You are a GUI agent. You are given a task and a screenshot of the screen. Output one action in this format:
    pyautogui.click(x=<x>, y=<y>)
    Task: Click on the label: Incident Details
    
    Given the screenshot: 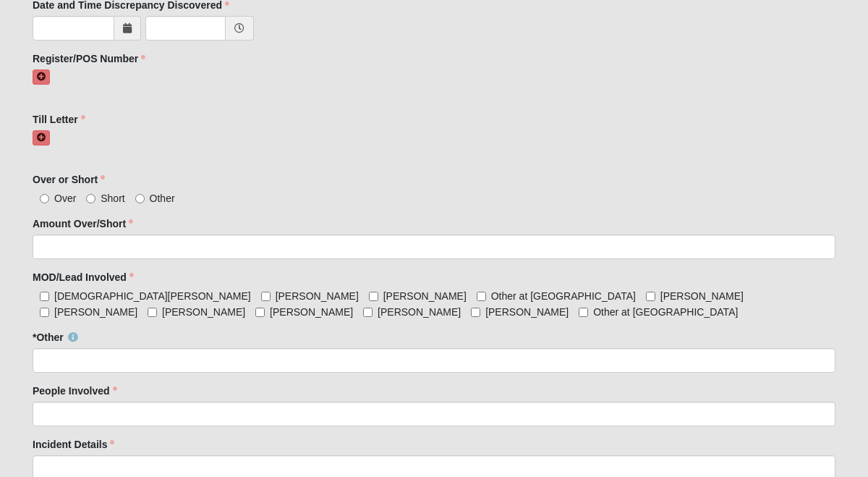 What is the action you would take?
    pyautogui.click(x=73, y=444)
    